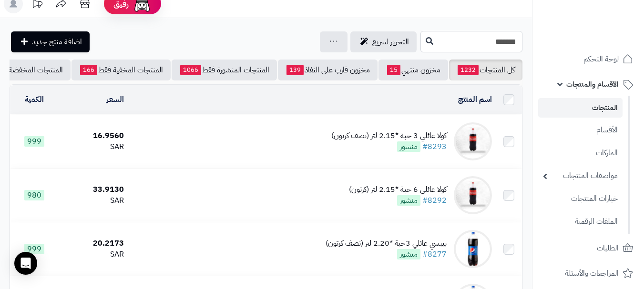 The height and width of the screenshot is (289, 644). Describe the element at coordinates (580, 130) in the screenshot. I see `a: الأقسام` at that location.